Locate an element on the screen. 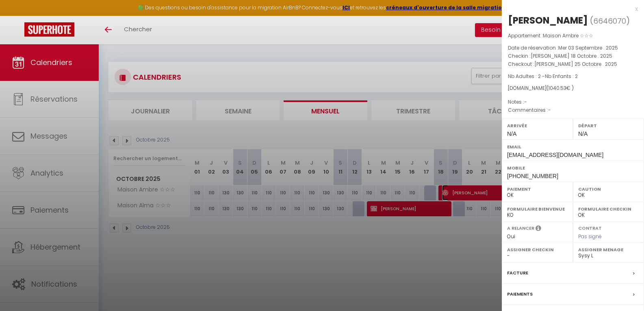 Image resolution: width=644 pixels, height=311 pixels. span: Nb Adultes : 2 - is located at coordinates (543, 76).